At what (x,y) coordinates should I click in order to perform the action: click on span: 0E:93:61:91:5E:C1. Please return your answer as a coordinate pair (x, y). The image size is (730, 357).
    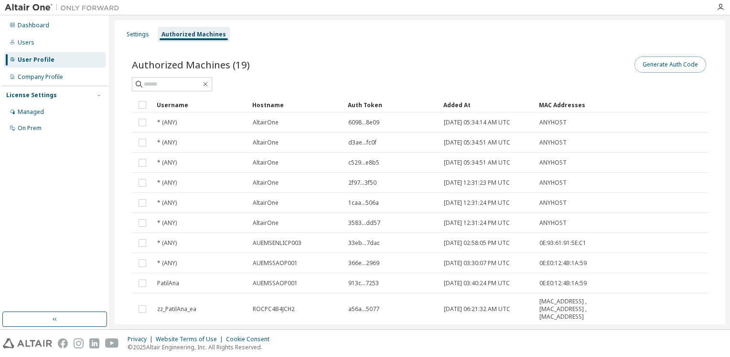
    Looking at the image, I should click on (563, 243).